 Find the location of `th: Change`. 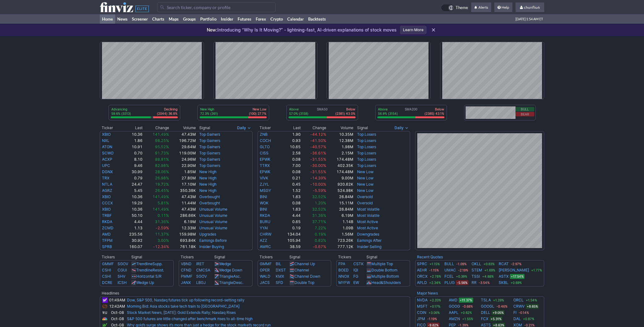

th: Change is located at coordinates (314, 128).